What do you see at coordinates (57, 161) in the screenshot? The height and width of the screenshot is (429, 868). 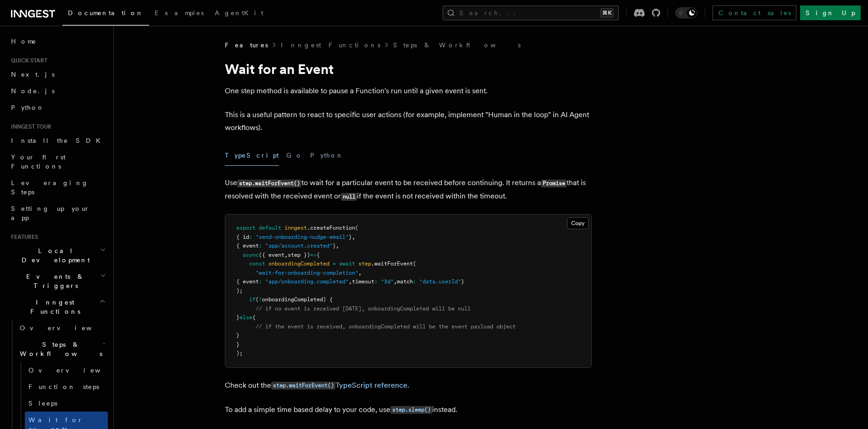 I see `a: Your first Functions` at bounding box center [57, 161].